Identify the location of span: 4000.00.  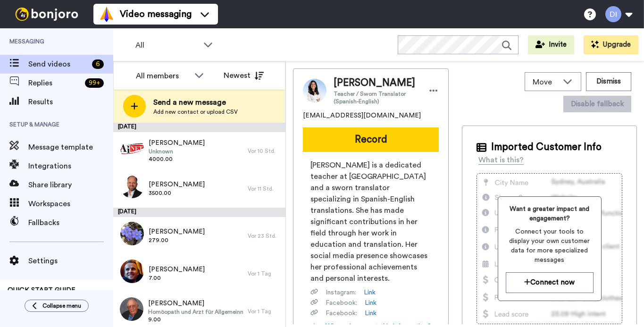
(177, 159).